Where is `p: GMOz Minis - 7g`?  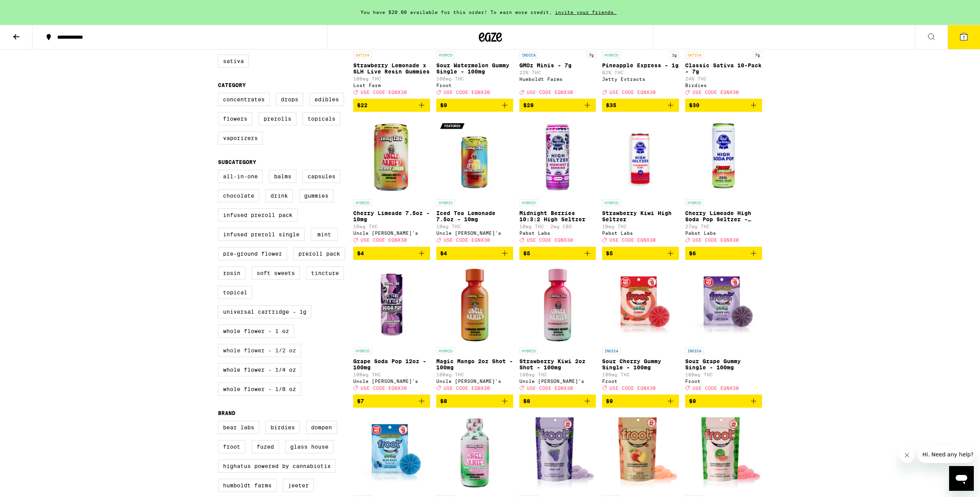 p: GMOz Minis - 7g is located at coordinates (558, 66).